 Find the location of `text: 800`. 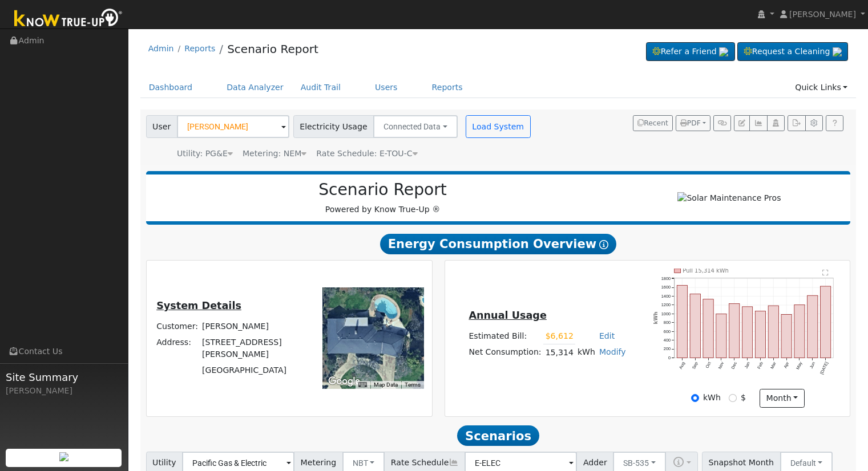

text: 800 is located at coordinates (667, 322).